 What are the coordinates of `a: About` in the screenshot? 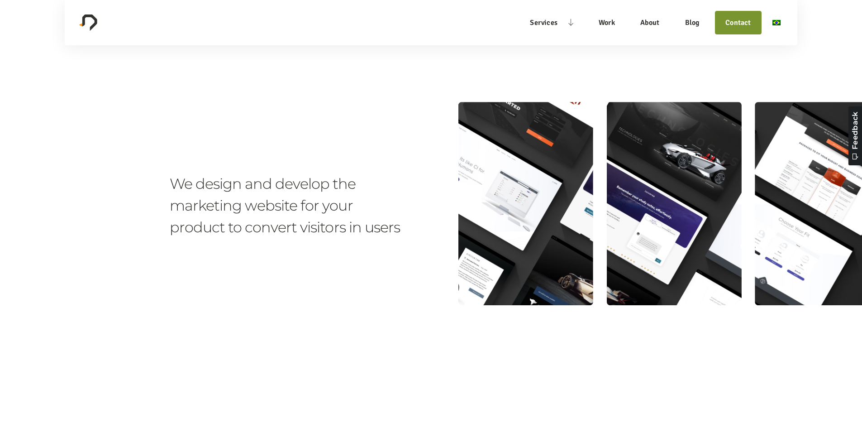 It's located at (650, 23).